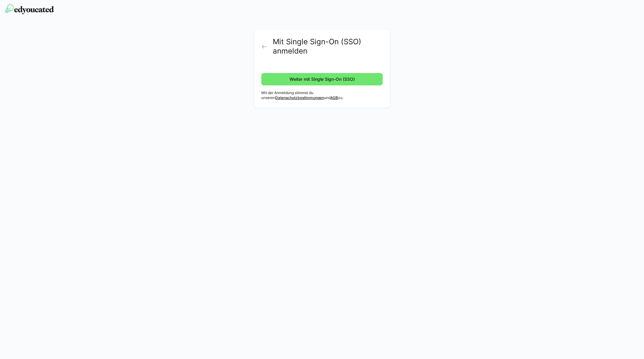 This screenshot has width=644, height=359. I want to click on button: Weiter mit Single Sign-On (SSO), so click(322, 80).